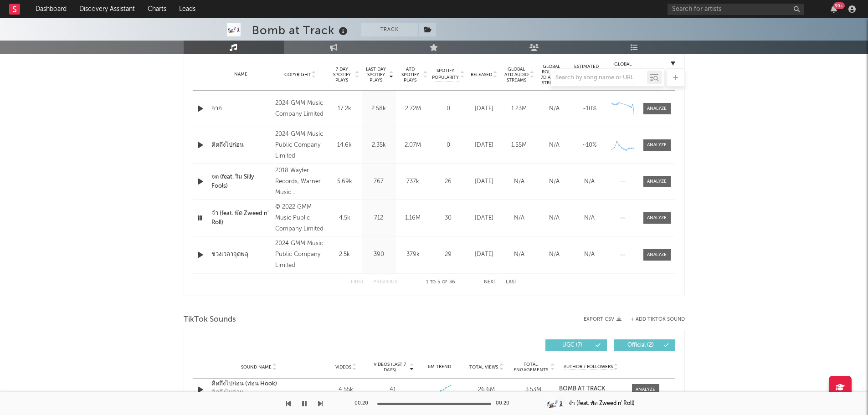  Describe the element at coordinates (343, 367) in the screenshot. I see `span: Videos` at that location.